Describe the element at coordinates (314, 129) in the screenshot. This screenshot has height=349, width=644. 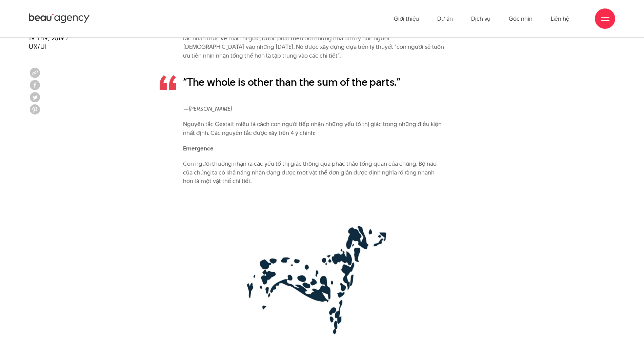
I see `p: Nguyên tắc Gestalt miêu tả cách con người tiếp nhận những yếu tố thị giác trong những điều kiện n...` at that location.